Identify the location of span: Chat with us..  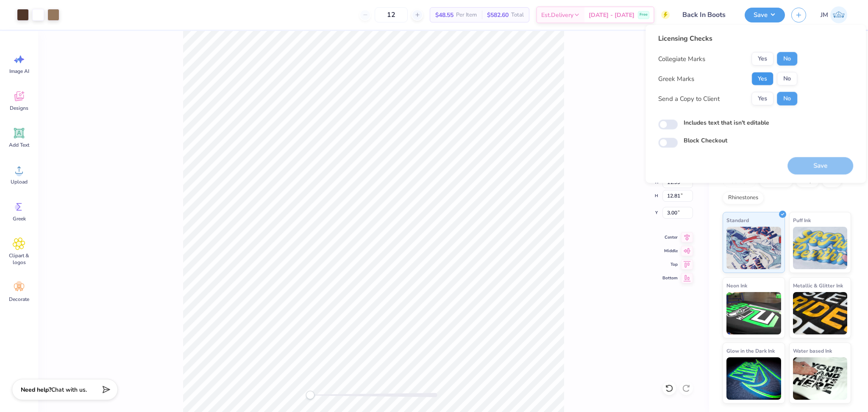
(69, 390).